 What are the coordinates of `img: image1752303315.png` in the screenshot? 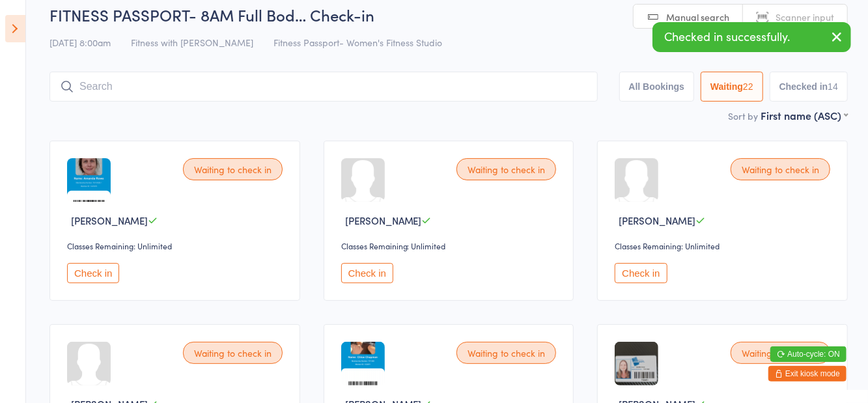 It's located at (88, 180).